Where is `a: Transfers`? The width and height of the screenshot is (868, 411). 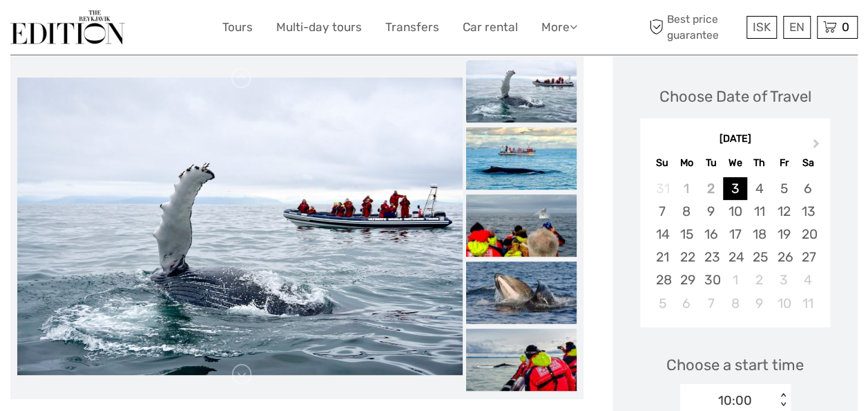
a: Transfers is located at coordinates (413, 27).